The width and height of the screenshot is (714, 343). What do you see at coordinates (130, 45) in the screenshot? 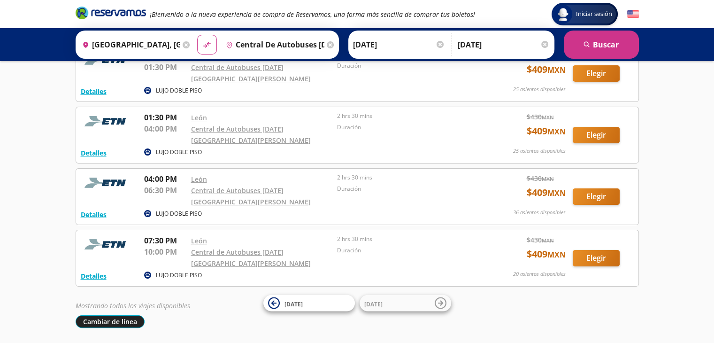
I see `input: Buscar Origen` at bounding box center [130, 45].